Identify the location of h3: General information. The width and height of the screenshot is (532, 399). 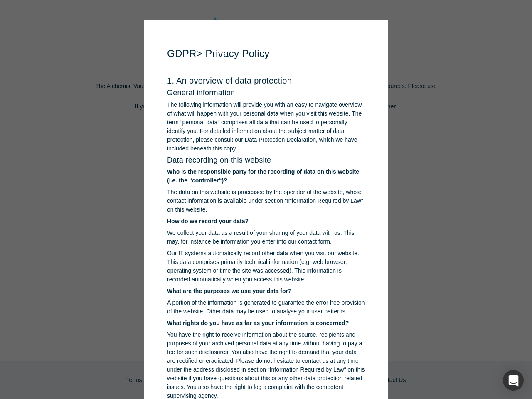
(266, 93).